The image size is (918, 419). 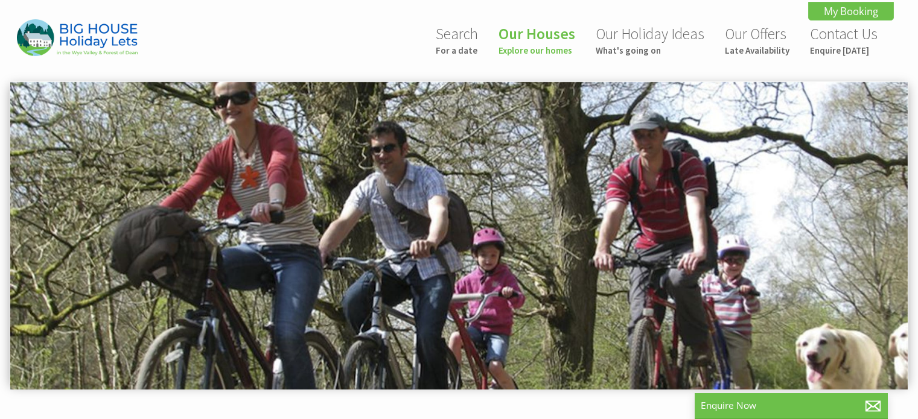 I want to click on small: Explore our homes, so click(x=536, y=50).